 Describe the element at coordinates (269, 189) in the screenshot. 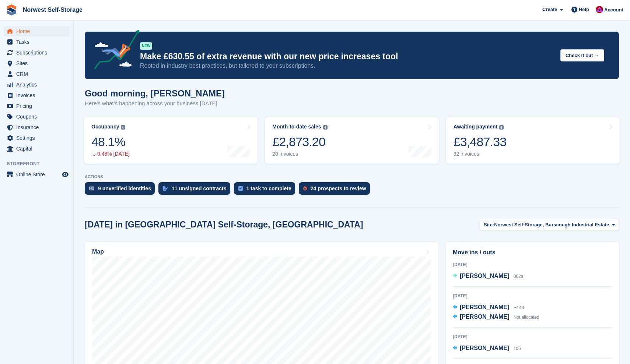

I see `div: 1 task to complete` at that location.